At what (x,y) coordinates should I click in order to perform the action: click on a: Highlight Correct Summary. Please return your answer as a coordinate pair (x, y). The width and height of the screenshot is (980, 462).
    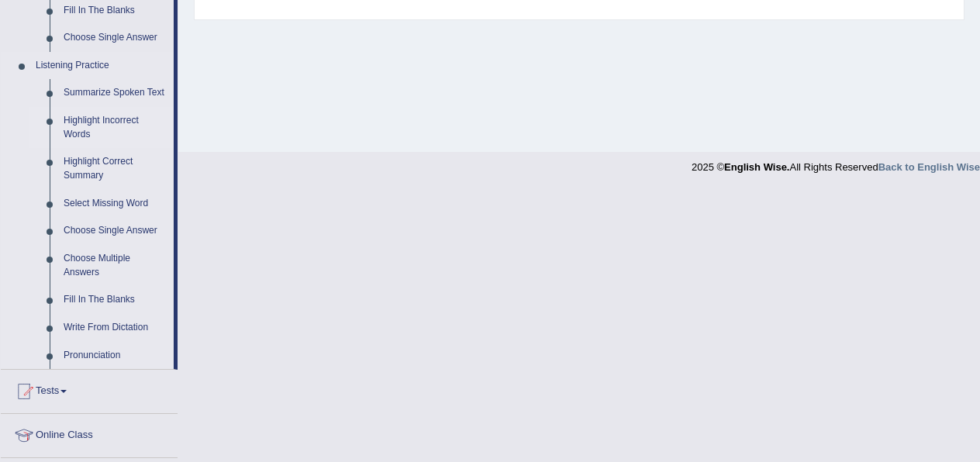
    Looking at the image, I should click on (115, 168).